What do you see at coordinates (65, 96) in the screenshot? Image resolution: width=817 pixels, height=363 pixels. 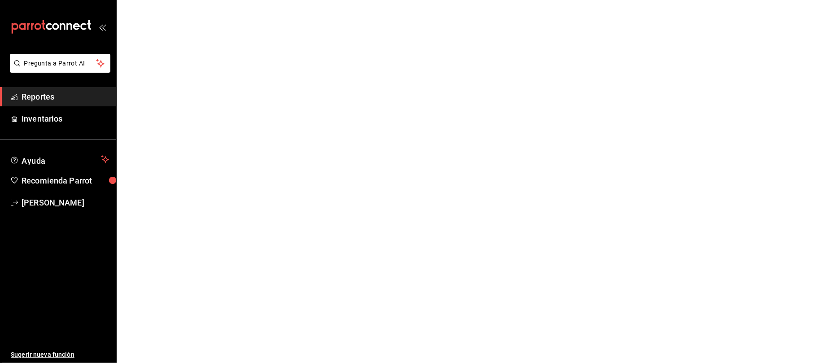 I see `span: Reportes` at bounding box center [65, 96].